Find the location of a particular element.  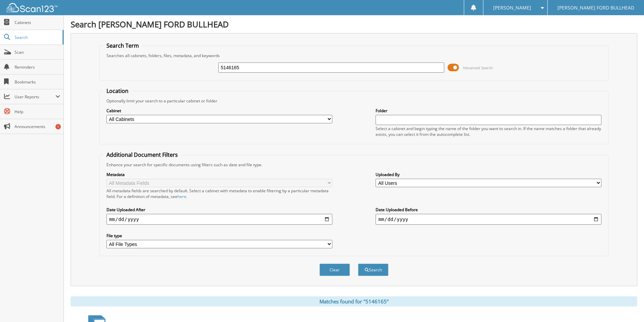

button: Clear is located at coordinates (335, 269).